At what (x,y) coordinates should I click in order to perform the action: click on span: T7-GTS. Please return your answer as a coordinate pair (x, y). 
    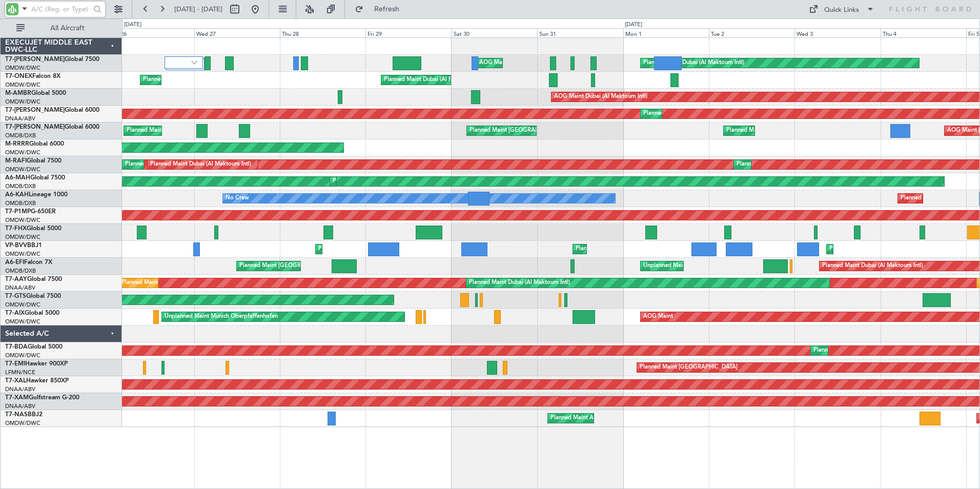
    Looking at the image, I should click on (15, 296).